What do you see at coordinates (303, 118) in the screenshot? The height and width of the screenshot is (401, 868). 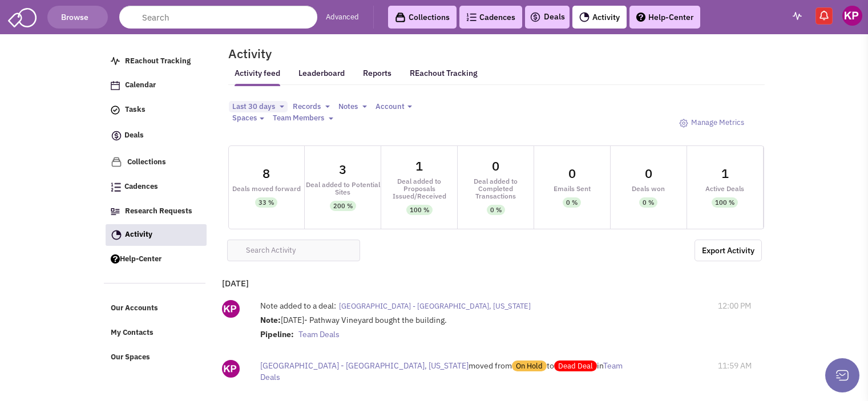 I see `button: Team Members` at bounding box center [303, 118].